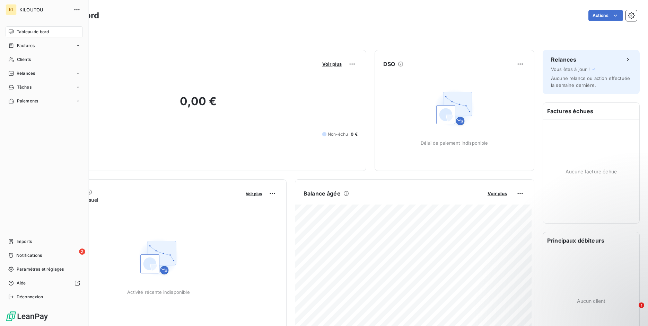 The height and width of the screenshot is (326, 648). What do you see at coordinates (21, 283) in the screenshot?
I see `span: Aide` at bounding box center [21, 283].